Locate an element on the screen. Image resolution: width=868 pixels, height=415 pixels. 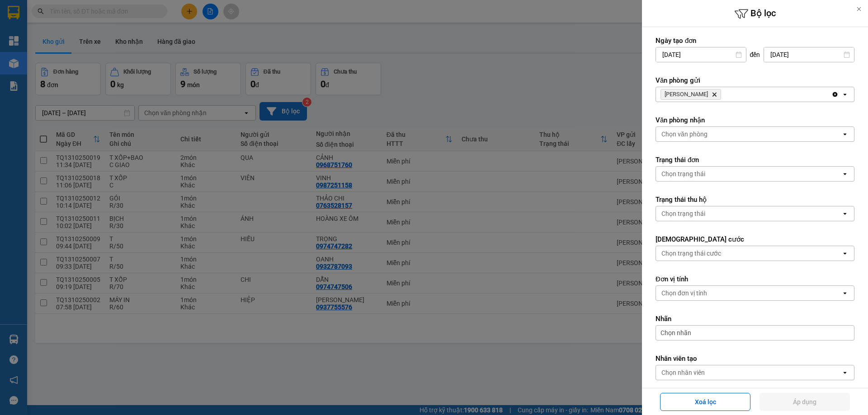
label: Trạng thái thu hộ is located at coordinates (755, 200).